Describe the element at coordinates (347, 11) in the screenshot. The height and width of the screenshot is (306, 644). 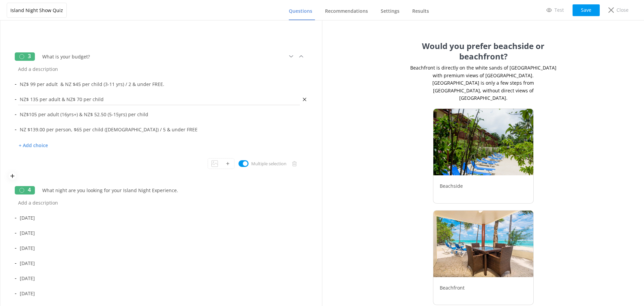
I see `span: Recommendations` at that location.